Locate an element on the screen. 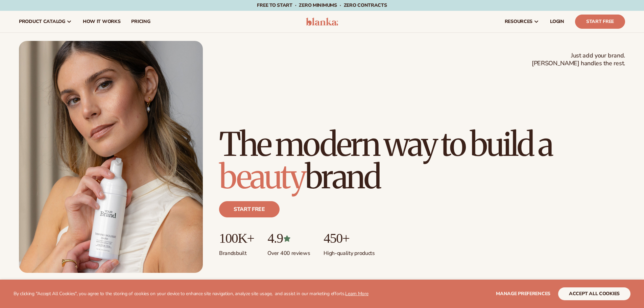 The image size is (644, 308). button: accept all cookies is located at coordinates (595, 294).